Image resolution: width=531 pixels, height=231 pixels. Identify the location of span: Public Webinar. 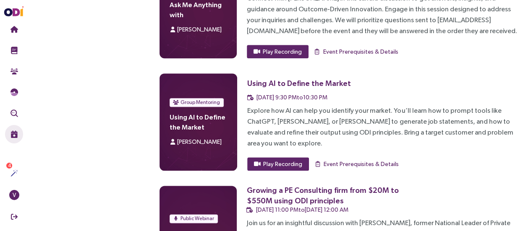
(197, 219).